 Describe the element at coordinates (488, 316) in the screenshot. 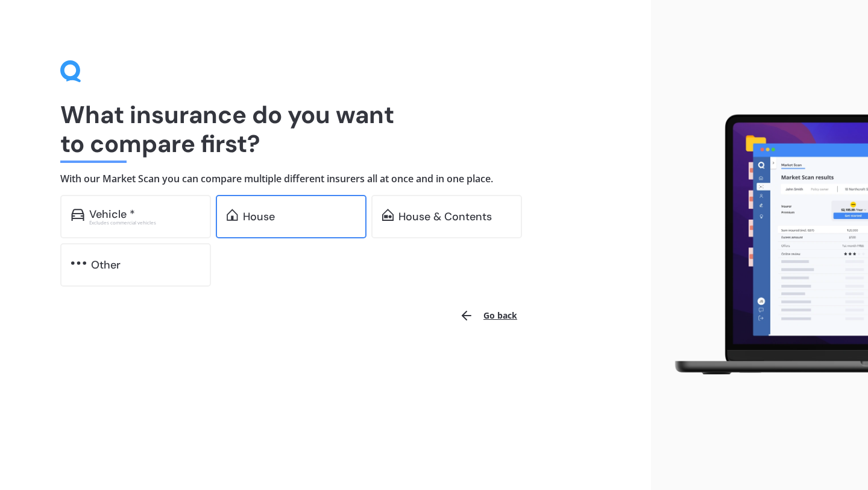

I see `button: Go back` at that location.